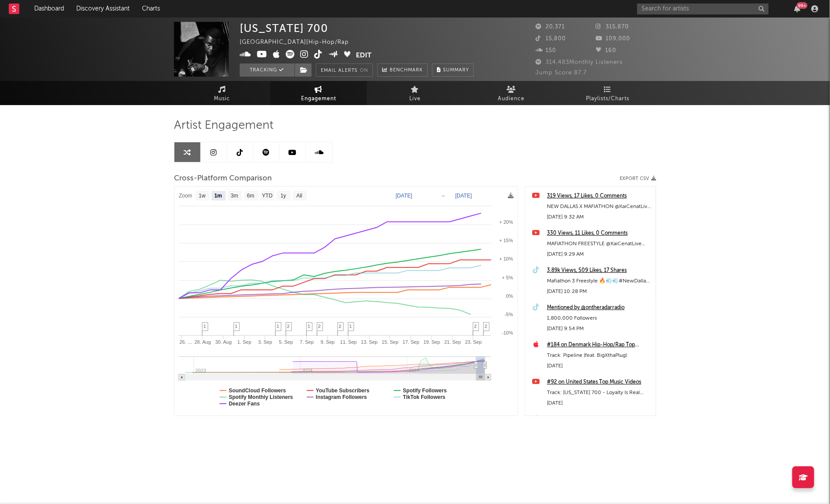 The image size is (830, 504). Describe the element at coordinates (364, 55) in the screenshot. I see `button: Edit` at that location.